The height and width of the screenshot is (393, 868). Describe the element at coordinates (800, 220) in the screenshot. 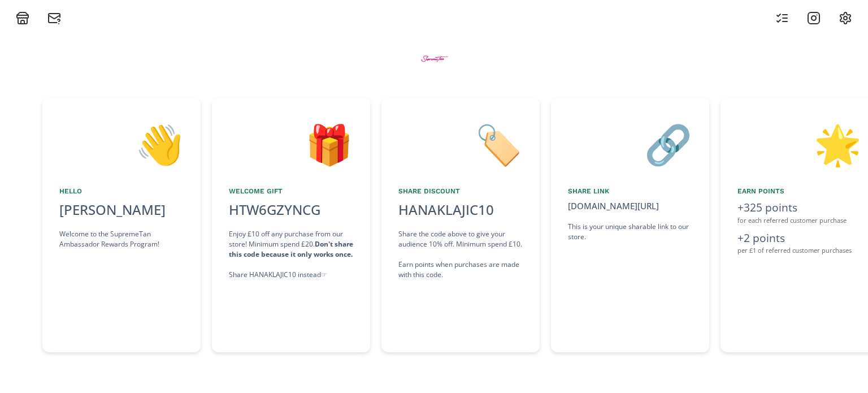

I see `div: for each referred customer purchase` at that location.